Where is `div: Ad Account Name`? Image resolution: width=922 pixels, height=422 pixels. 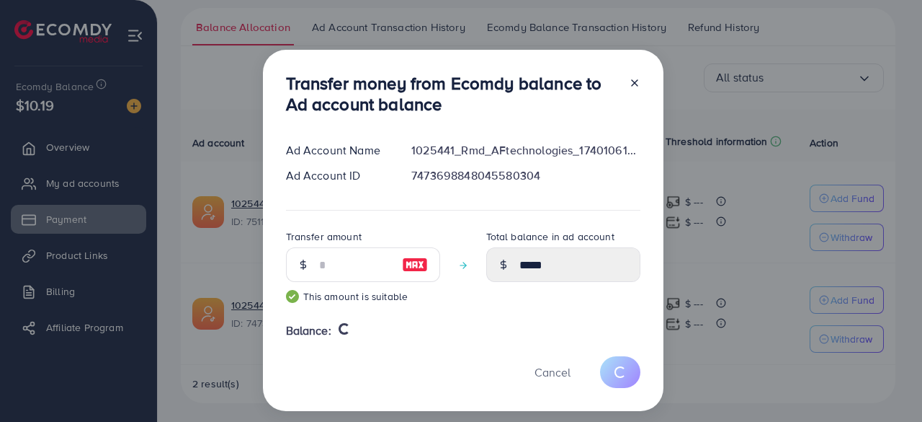 div: Ad Account Name is located at coordinates (337, 150).